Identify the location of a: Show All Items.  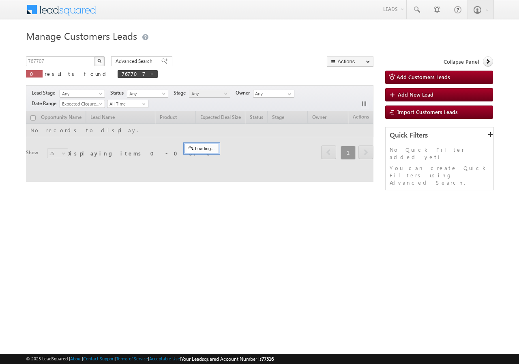
(288, 94).